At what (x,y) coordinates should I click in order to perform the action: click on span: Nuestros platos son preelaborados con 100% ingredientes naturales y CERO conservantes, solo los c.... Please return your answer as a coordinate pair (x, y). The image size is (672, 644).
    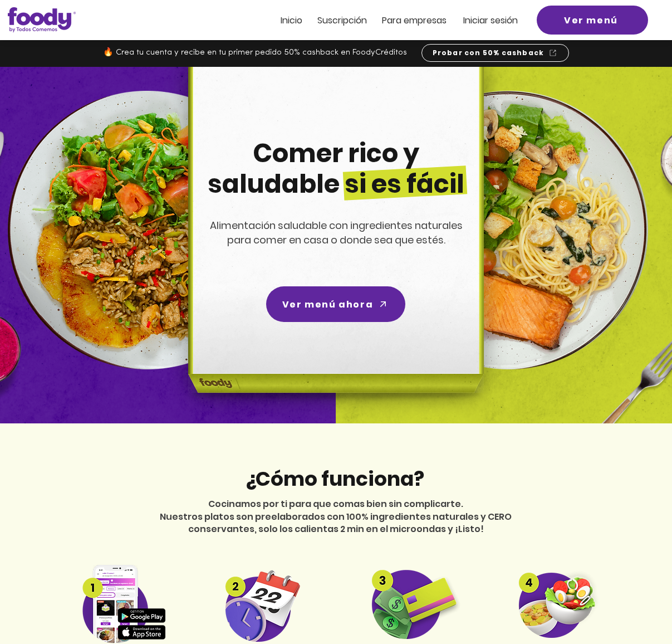
    Looking at the image, I should click on (335, 522).